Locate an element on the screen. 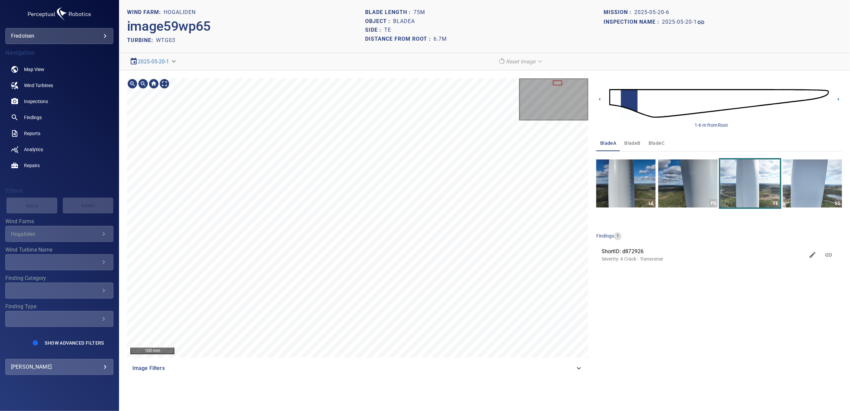  span: bladeA is located at coordinates (608, 143).